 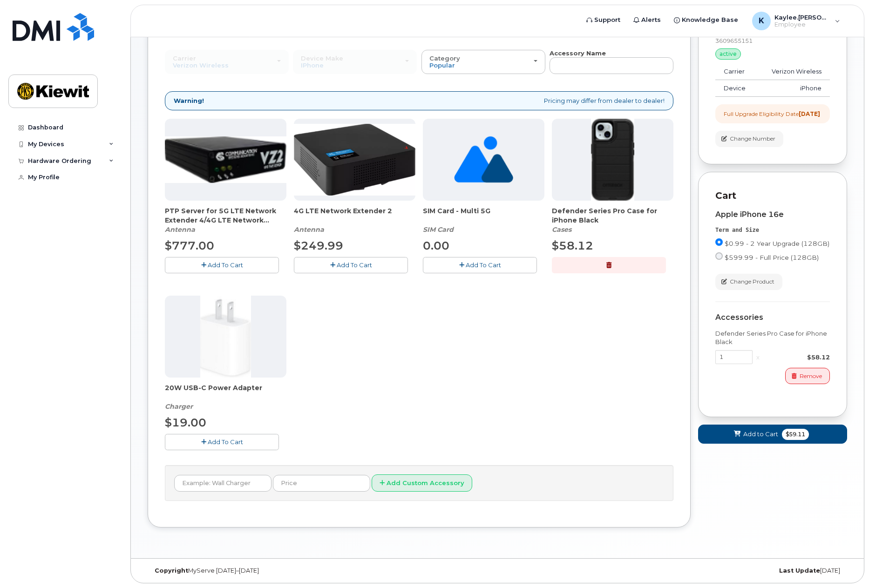 What do you see at coordinates (761, 21) in the screenshot?
I see `span: K` at bounding box center [761, 21].